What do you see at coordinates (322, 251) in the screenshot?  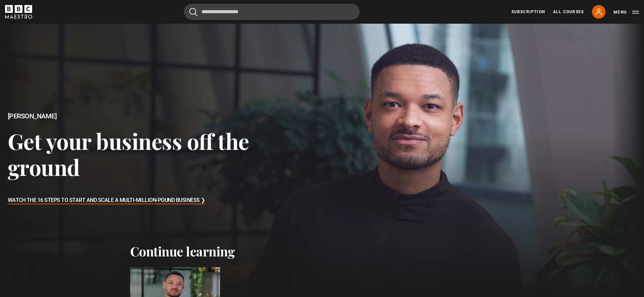 I see `h2: Continue learning` at bounding box center [322, 251].